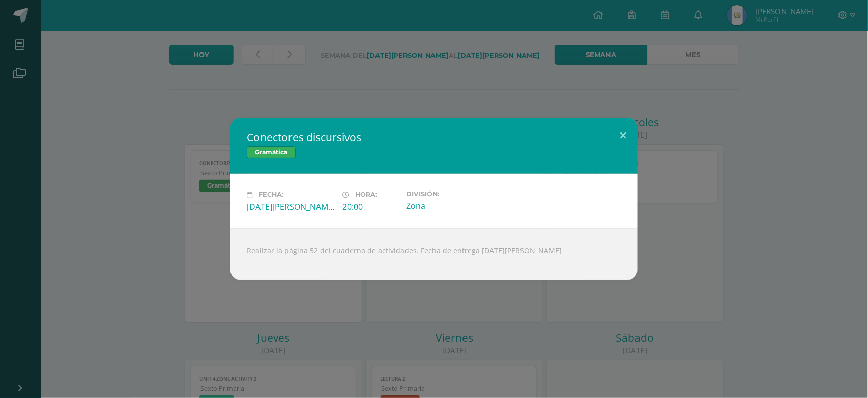 The height and width of the screenshot is (398, 868). What do you see at coordinates (370, 206) in the screenshot?
I see `div: 20:00` at bounding box center [370, 206].